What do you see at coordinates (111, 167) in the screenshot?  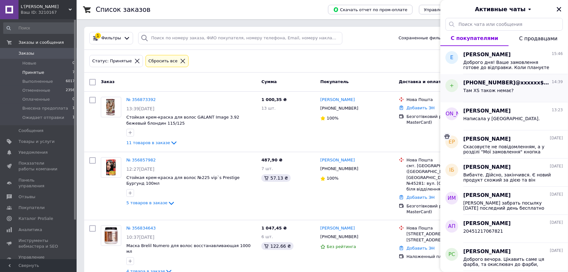 I see `a: Фото товару` at bounding box center [111, 167].